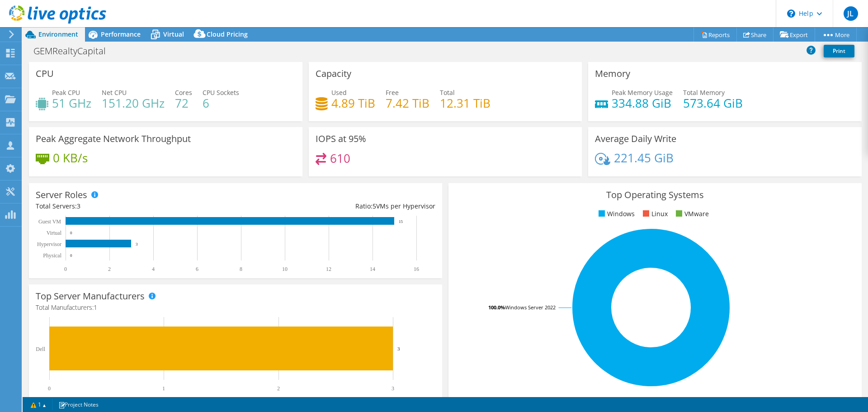 This screenshot has height=412, width=868. Describe the element at coordinates (655, 195) in the screenshot. I see `h3: Top Operating Systems` at that location.